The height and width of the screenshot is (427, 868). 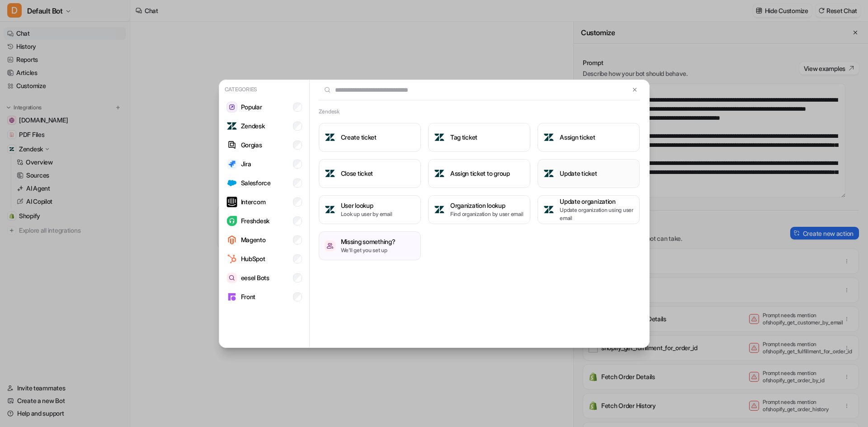 I want to click on p: Intercom, so click(x=253, y=201).